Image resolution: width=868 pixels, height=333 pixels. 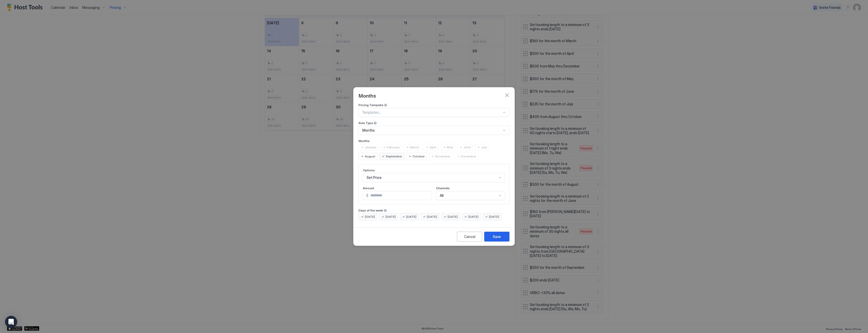 I want to click on div: Cancel, so click(x=470, y=237).